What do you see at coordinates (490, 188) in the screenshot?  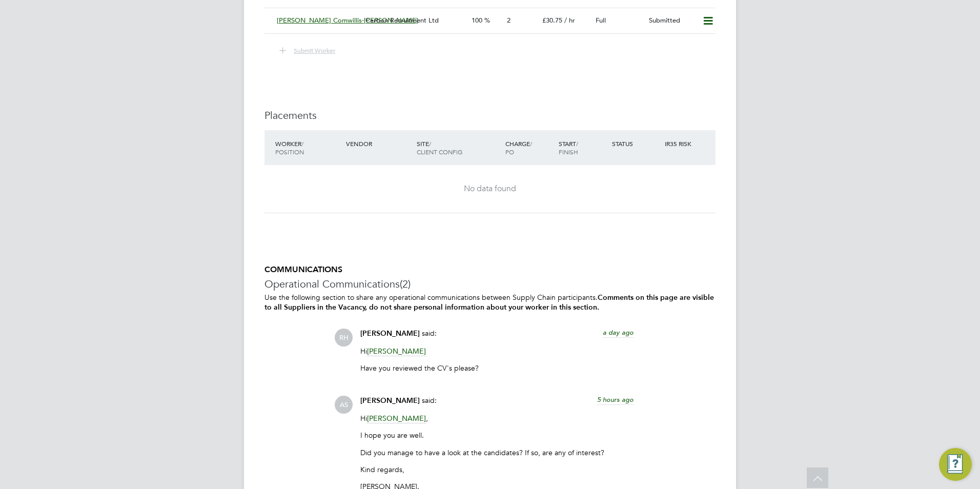 I see `div: No data found` at bounding box center [490, 188].